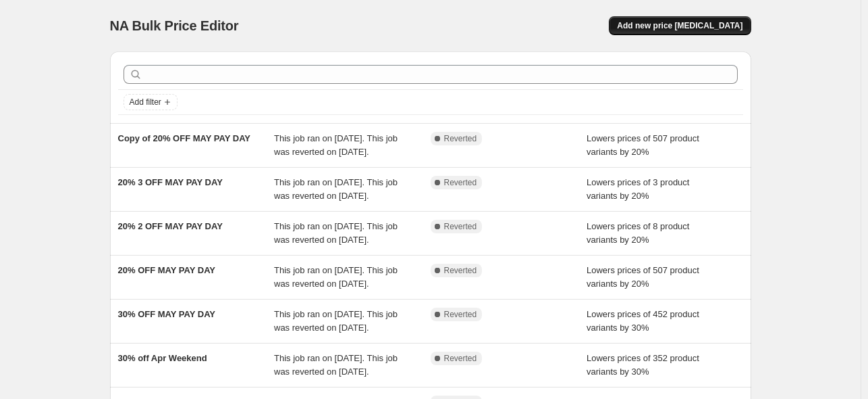  What do you see at coordinates (167, 314) in the screenshot?
I see `span: 30% OFF MAY PAY DAY` at bounding box center [167, 314].